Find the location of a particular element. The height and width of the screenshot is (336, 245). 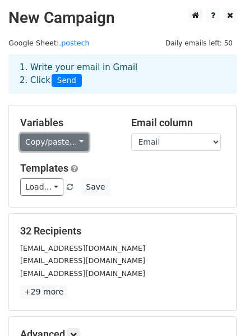

a: Daily emails left: 50 is located at coordinates (199, 43).